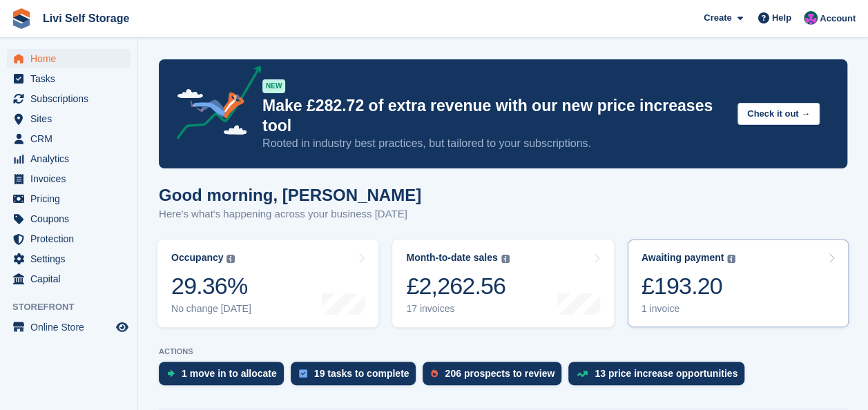  Describe the element at coordinates (22, 18) in the screenshot. I see `img: stora-icon-8386f47178a22dfd0bd8f6a31ec36ba5ce8667c1dd55bd0f319d3a0aa187defe.svg` at that location.